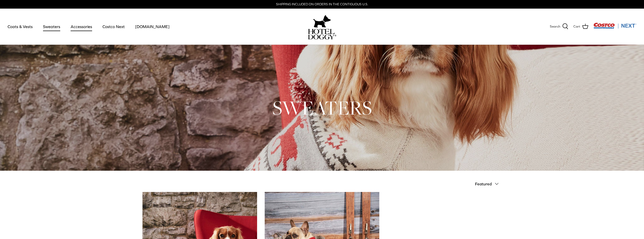 This screenshot has height=239, width=644. Describe the element at coordinates (322, 108) in the screenshot. I see `h1: SWEATERS` at that location.